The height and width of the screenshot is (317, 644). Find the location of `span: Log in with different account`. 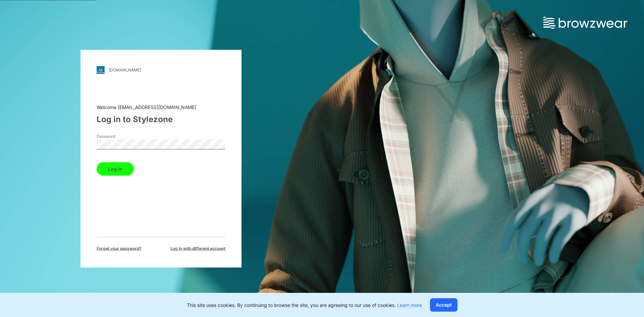

span: Log in with different account is located at coordinates (198, 248).